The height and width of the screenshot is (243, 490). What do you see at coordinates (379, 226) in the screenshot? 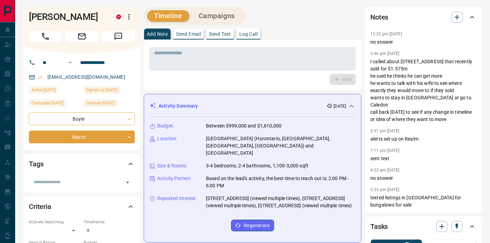
I see `h2: Tasks` at bounding box center [379, 226].